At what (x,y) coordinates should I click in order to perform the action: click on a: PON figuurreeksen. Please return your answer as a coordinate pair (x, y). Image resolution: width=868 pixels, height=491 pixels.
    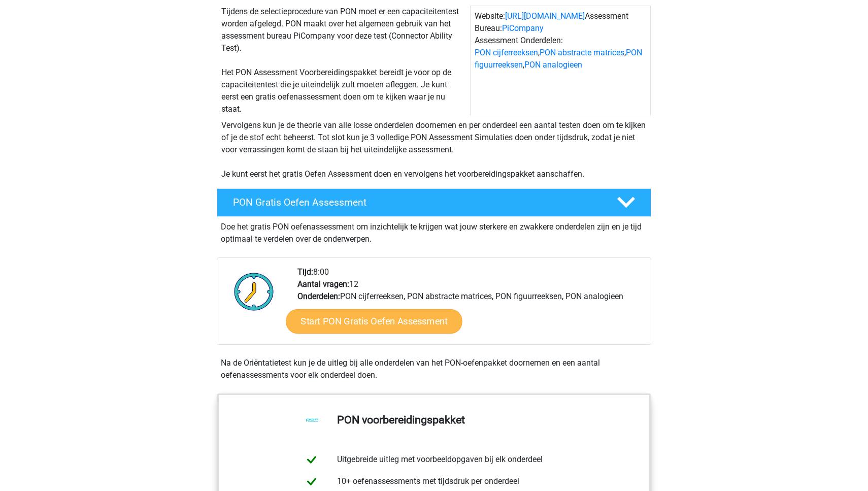
    Looking at the image, I should click on (558, 58).